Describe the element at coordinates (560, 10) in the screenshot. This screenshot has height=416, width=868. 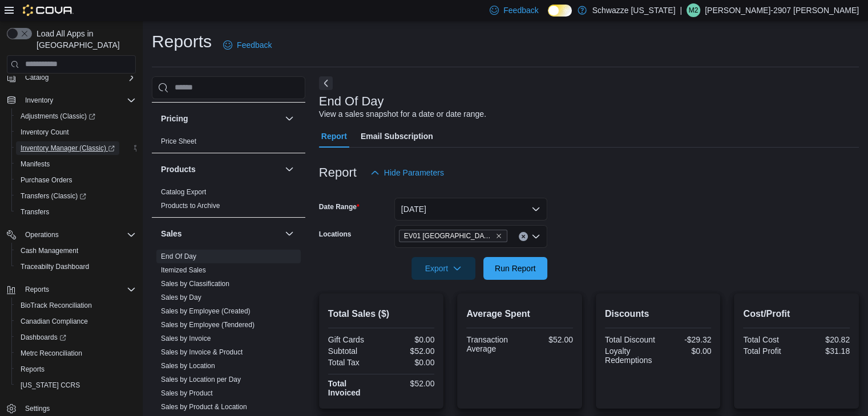
I see `input: Dark Mode` at that location.